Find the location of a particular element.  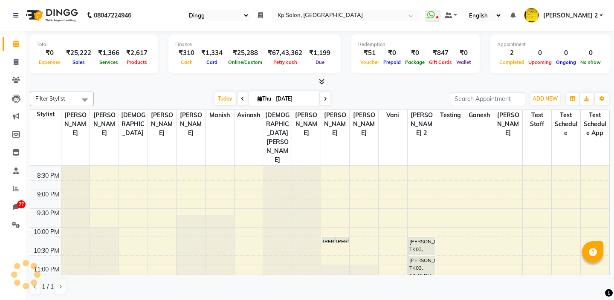

span: 77 is located at coordinates (21, 205).